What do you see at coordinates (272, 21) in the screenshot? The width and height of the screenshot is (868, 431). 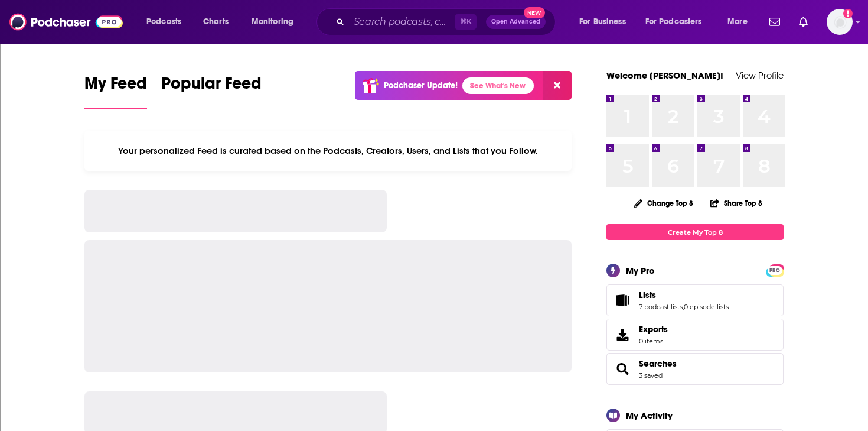 I see `span: Monitoring` at bounding box center [272, 21].